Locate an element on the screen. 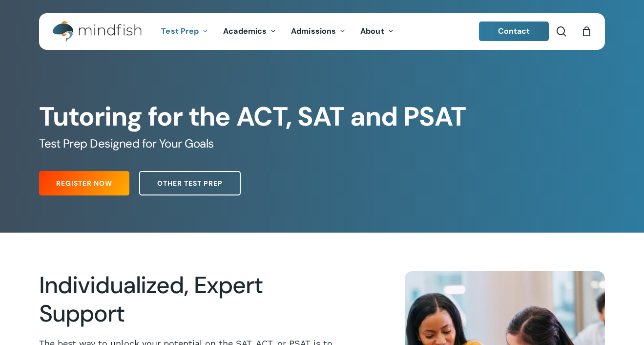 The image size is (644, 345). h5: Test Prep Designed for Your Goals is located at coordinates (322, 144).